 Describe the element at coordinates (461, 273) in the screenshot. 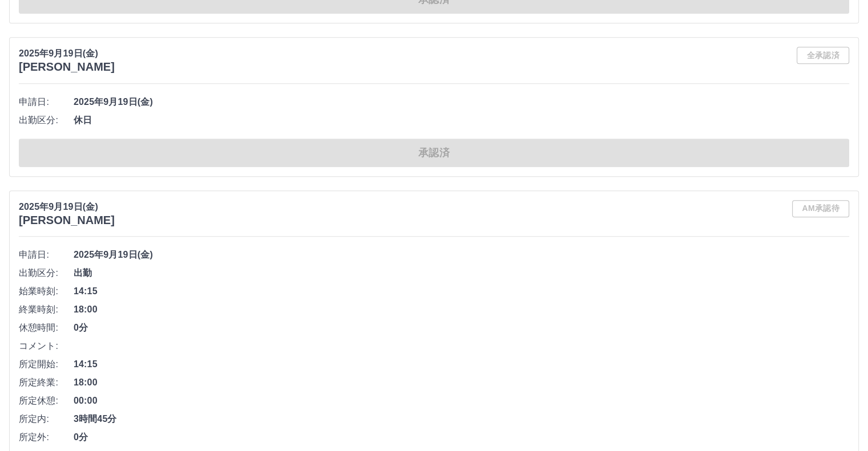

I see `span: 出勤` at that location.